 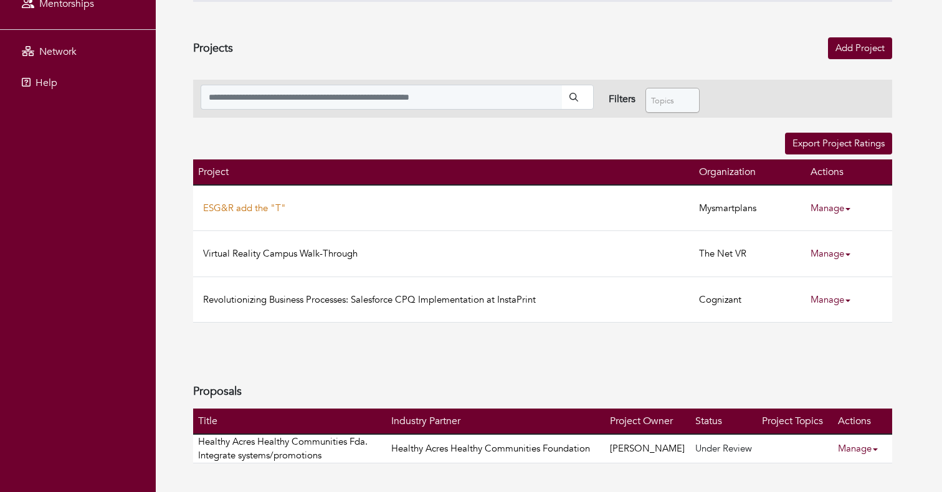 I want to click on a: Network, so click(x=78, y=52).